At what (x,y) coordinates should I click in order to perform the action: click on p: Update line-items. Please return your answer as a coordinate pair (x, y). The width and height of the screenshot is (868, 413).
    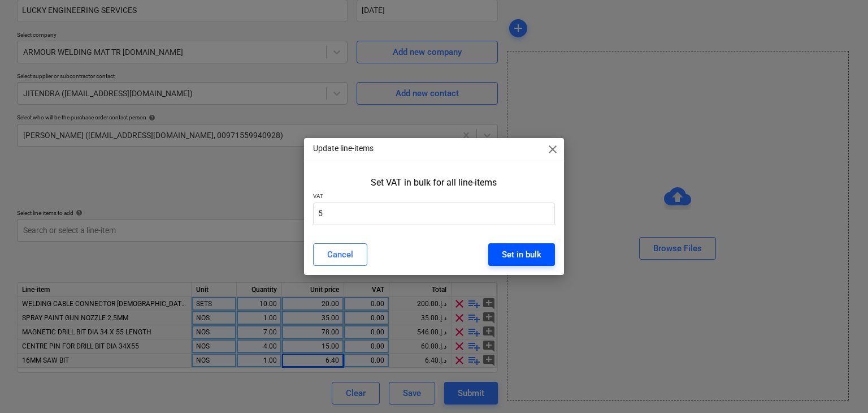
    Looking at the image, I should click on (343, 148).